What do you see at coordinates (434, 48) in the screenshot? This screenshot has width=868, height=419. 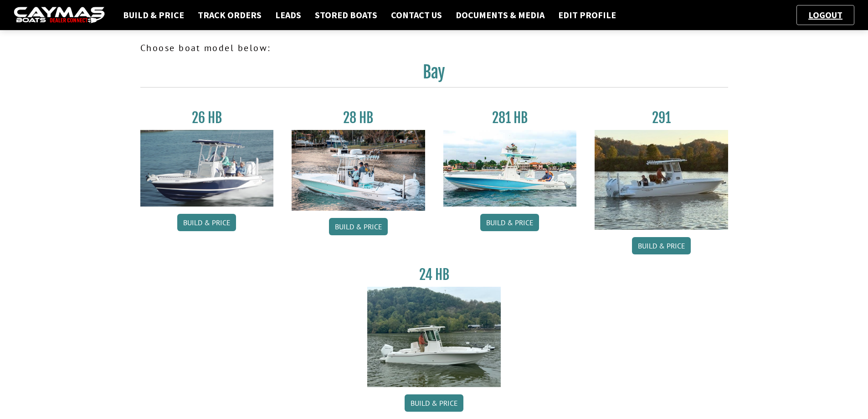 I see `p: Choose boat model below:` at bounding box center [434, 48].